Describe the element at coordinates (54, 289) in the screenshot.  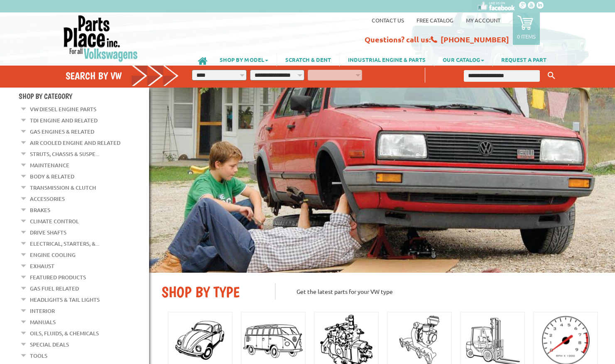
I see `a: Gas Fuel Related` at that location.